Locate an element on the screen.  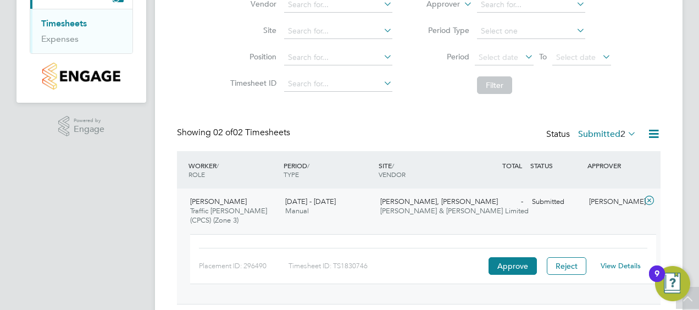
div: WORKER is located at coordinates (233, 170).